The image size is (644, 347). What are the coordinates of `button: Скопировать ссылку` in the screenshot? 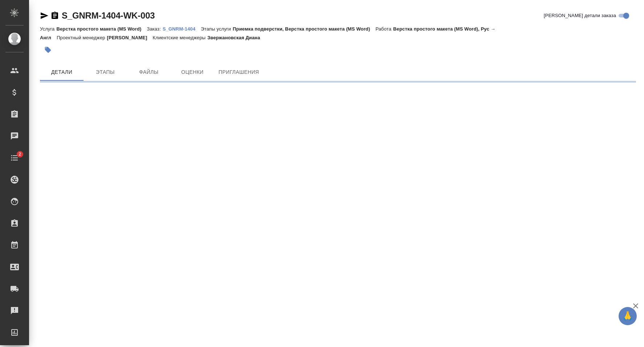 It's located at (55, 15).